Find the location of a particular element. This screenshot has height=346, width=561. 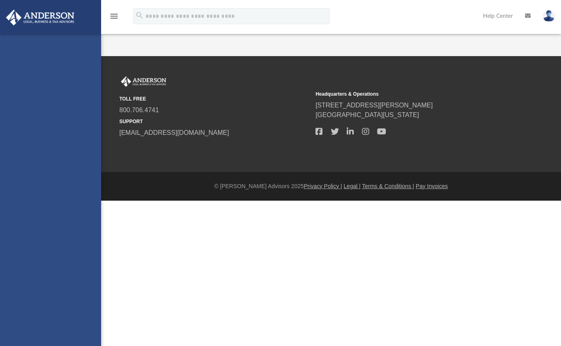

a: Terms & Conditions | is located at coordinates (388, 186).